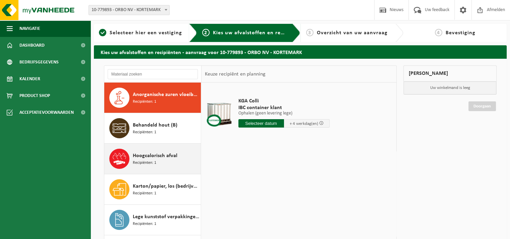 Image resolution: width=510 pixels, height=239 pixels. I want to click on span: Lege kunststof verpakkingen van gevaarlijke stoffen, so click(166, 217).